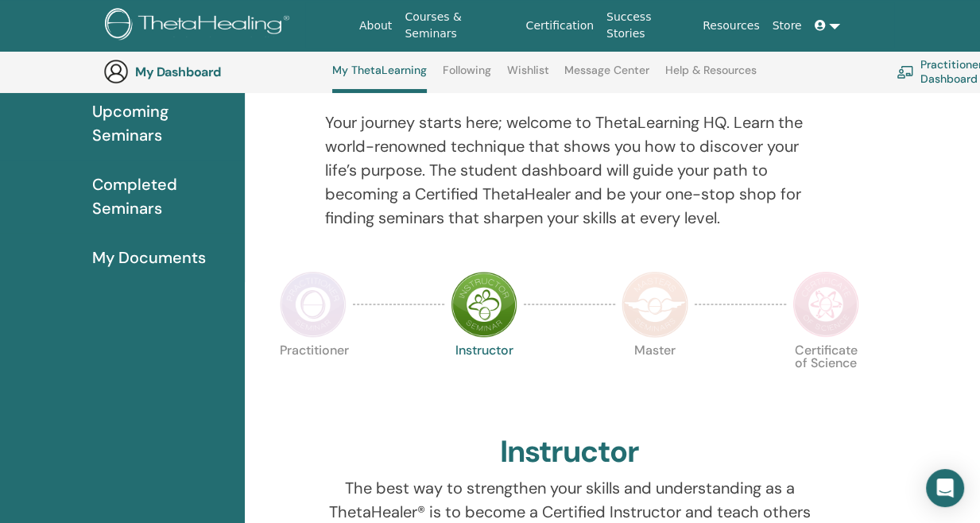  I want to click on h2: Instructor, so click(569, 452).